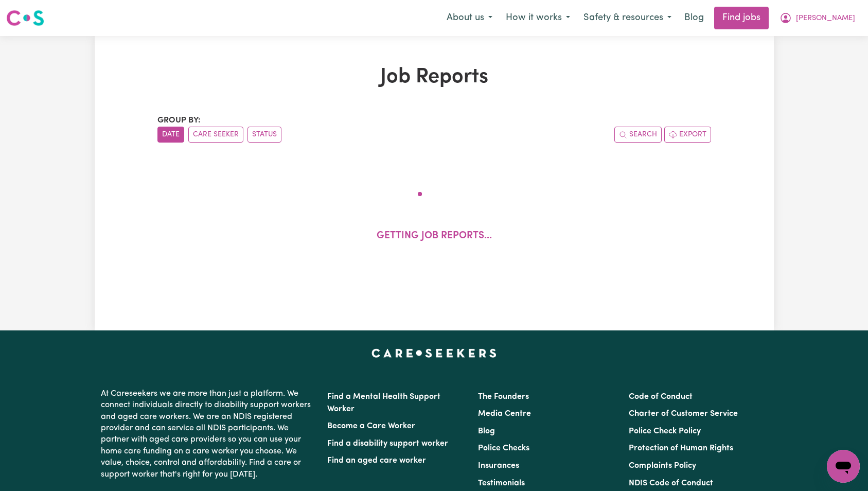 This screenshot has width=868, height=491. I want to click on button: How it works, so click(537, 18).